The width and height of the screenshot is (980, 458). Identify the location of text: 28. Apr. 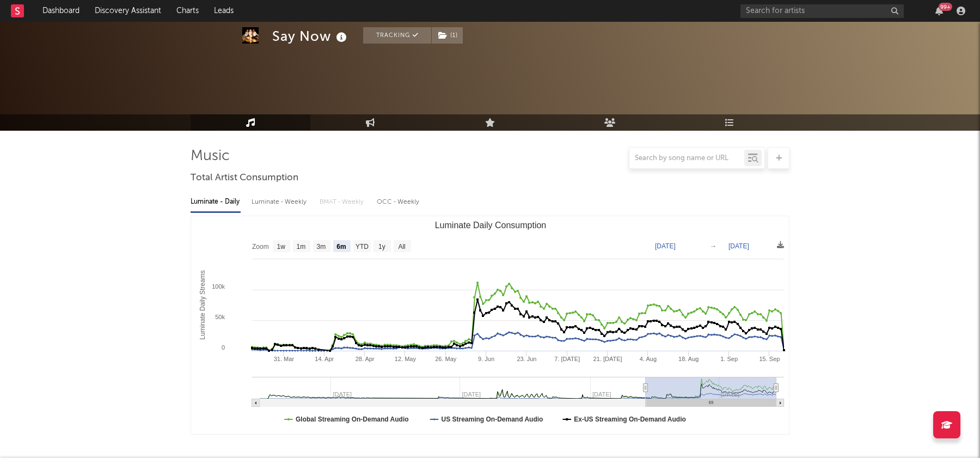
(365, 359).